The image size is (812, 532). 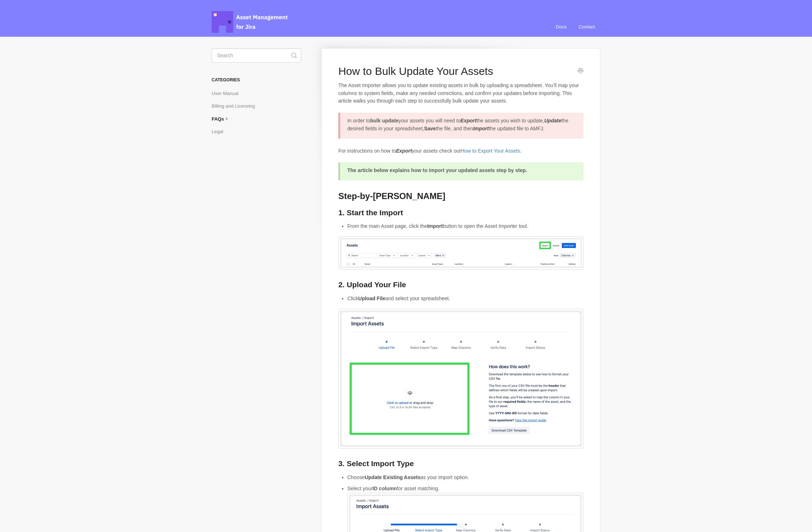 I want to click on h3: 3. Select Import Type, so click(x=461, y=464).